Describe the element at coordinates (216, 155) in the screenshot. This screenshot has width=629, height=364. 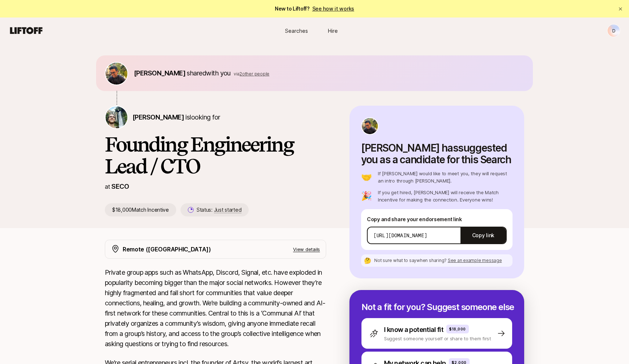
I see `h1: Founding Engineering Lead / CTO` at that location.